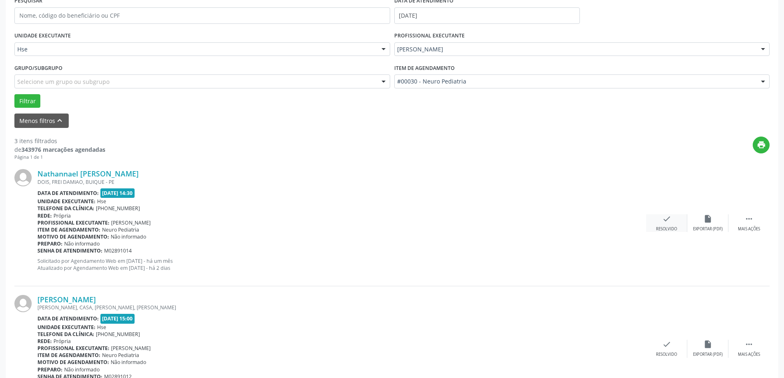 The width and height of the screenshot is (784, 378). What do you see at coordinates (38, 68) in the screenshot?
I see `label: Grupo/Subgrupo` at bounding box center [38, 68].